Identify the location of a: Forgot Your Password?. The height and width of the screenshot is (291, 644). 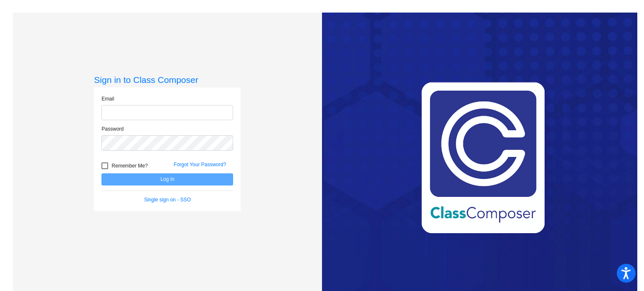
(199, 165).